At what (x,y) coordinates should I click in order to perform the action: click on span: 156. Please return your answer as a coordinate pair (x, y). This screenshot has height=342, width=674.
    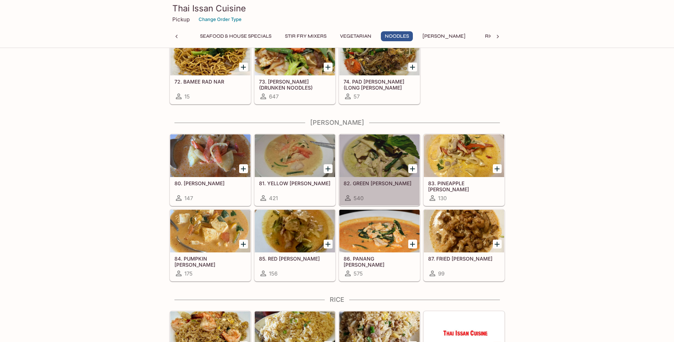
    Looking at the image, I should click on (273, 273).